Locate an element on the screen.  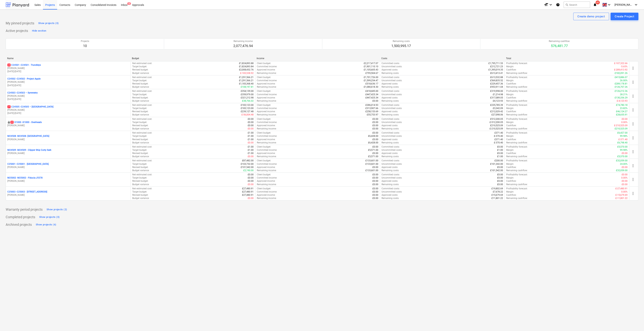
p: Approved costs : is located at coordinates (390, 126).